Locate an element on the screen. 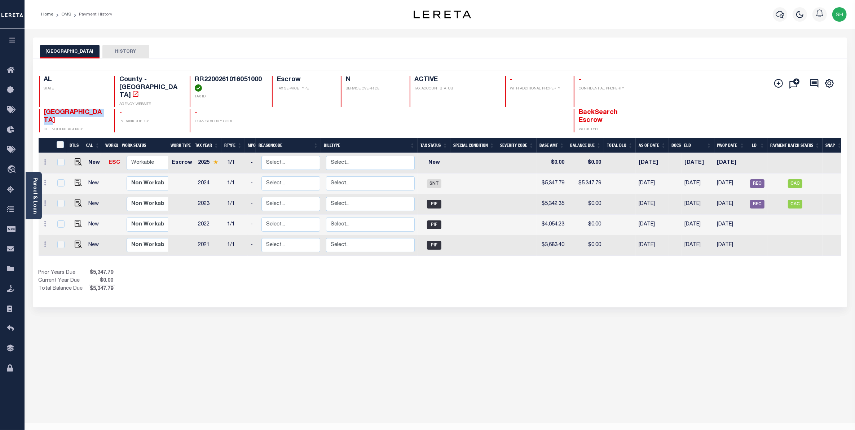  img: Star.svg is located at coordinates (216, 162).